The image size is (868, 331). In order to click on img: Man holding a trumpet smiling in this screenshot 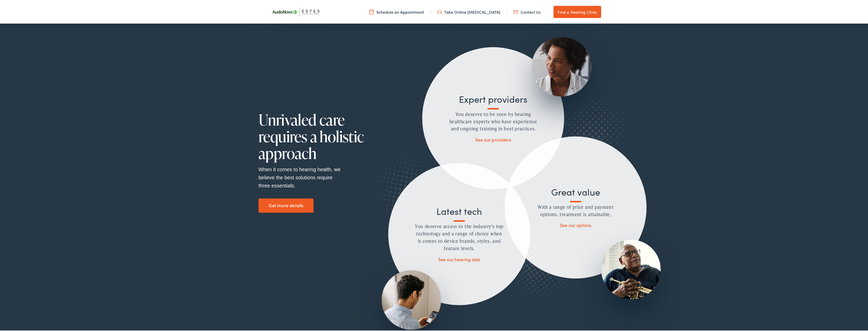, I will do `click(631, 269)`.